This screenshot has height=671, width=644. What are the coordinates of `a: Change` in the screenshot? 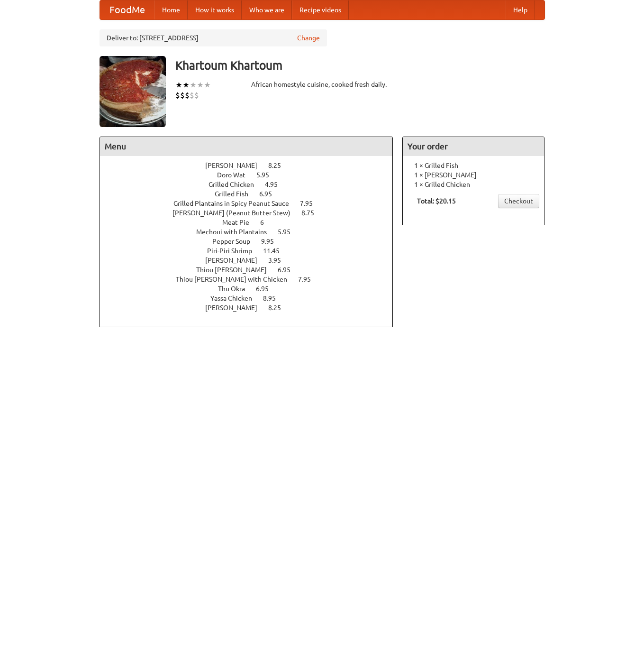 It's located at (309, 38).